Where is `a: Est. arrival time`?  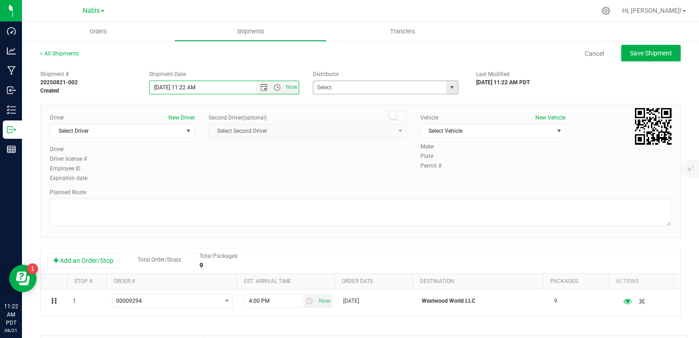 a: Est. arrival time is located at coordinates (267, 281).